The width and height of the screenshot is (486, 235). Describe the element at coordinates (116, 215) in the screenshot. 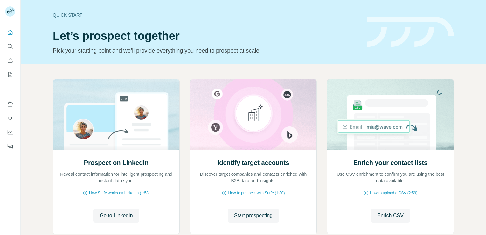

I see `button: Go to LinkedIn` at that location.